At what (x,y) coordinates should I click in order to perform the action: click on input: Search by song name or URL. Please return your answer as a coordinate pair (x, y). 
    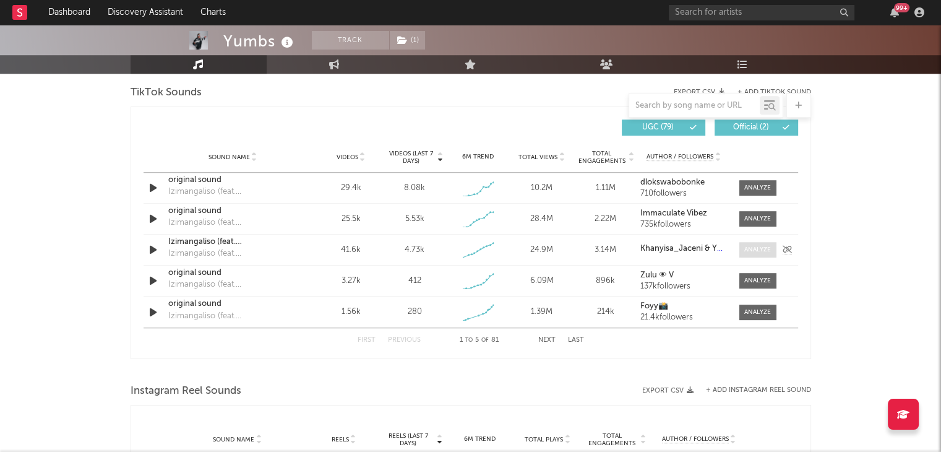
    Looking at the image, I should click on (694, 106).